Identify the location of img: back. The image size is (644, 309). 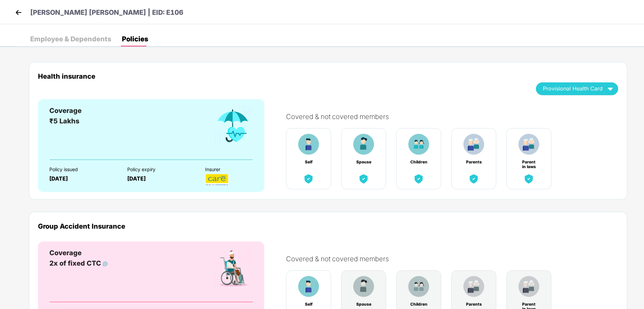
(19, 12).